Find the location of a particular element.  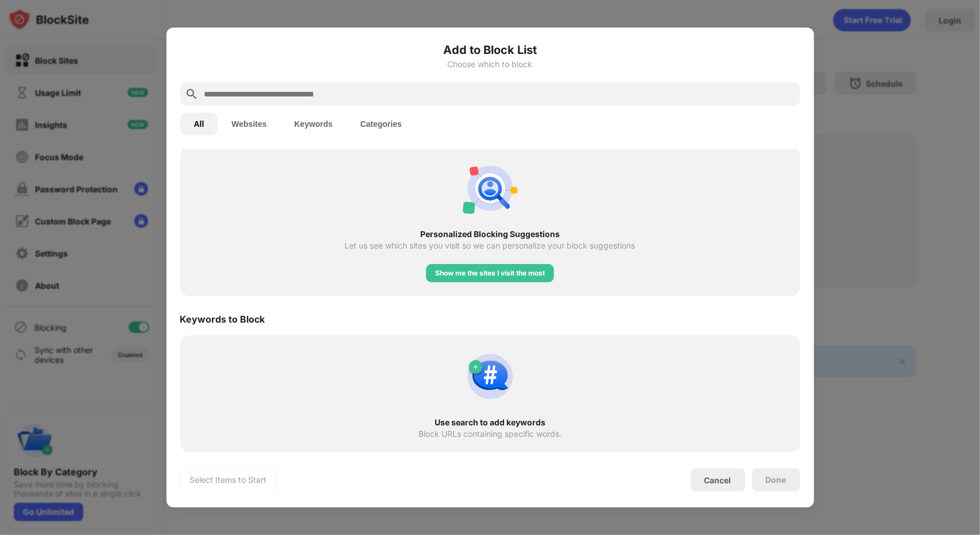

div: Use search to add keywords is located at coordinates (490, 422).